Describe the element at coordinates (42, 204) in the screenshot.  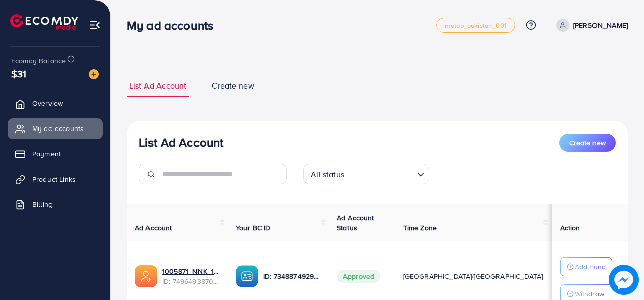
I see `span: Billing` at that location.